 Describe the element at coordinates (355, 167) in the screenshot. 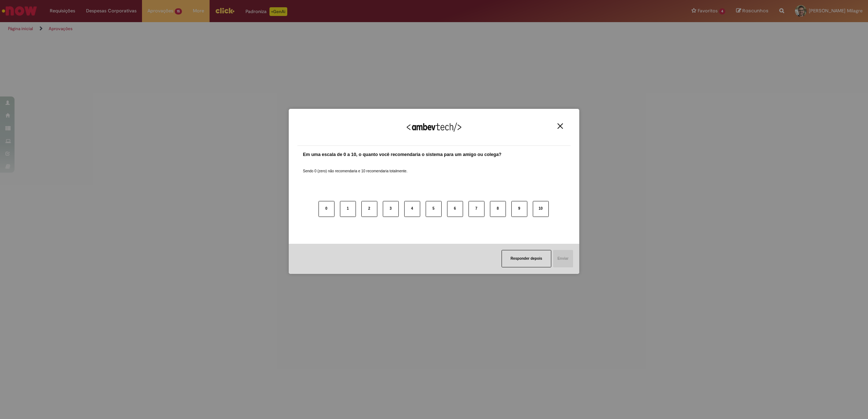

I see `label: Sendo 0 (zero) não recomendaria e 10 recomendaria totalmente.` at that location.